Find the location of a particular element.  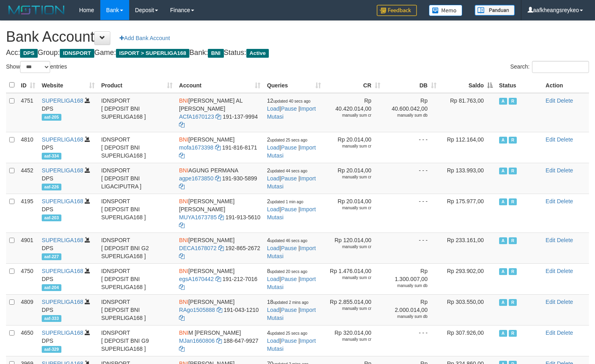

td: Rp 175.977,00 is located at coordinates (468, 213).